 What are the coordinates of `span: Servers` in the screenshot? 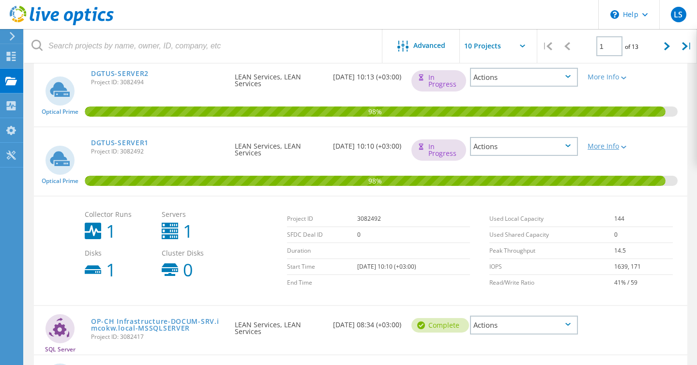 It's located at (196, 214).